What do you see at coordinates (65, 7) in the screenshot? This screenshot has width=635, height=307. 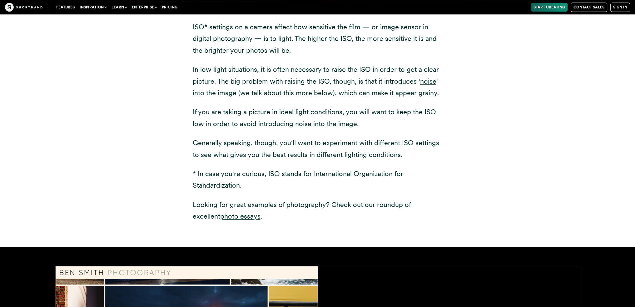 I see `a: Features` at bounding box center [65, 7].